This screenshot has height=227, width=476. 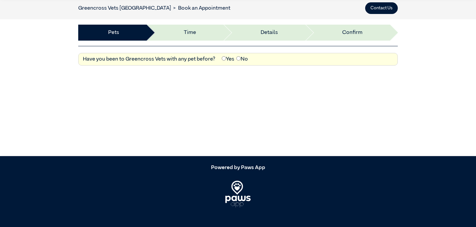 I want to click on nav: breadcrumb, so click(x=154, y=8).